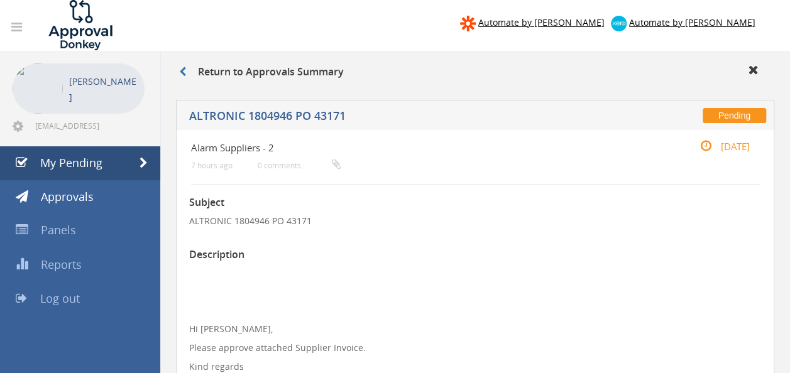 The height and width of the screenshot is (373, 790). Describe the element at coordinates (428, 148) in the screenshot. I see `h4: Alarm Suppliers - 2` at that location.